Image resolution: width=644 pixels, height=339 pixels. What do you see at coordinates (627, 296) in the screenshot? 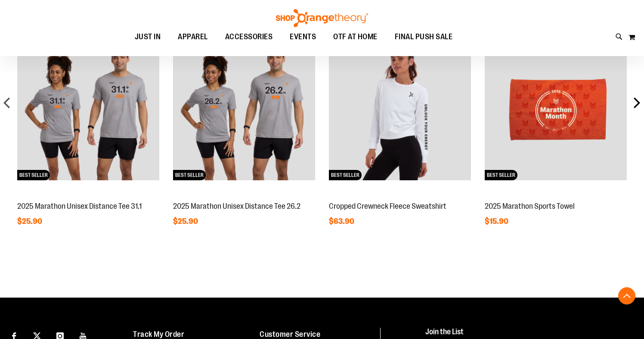
I see `button: Back To Top` at bounding box center [627, 296].